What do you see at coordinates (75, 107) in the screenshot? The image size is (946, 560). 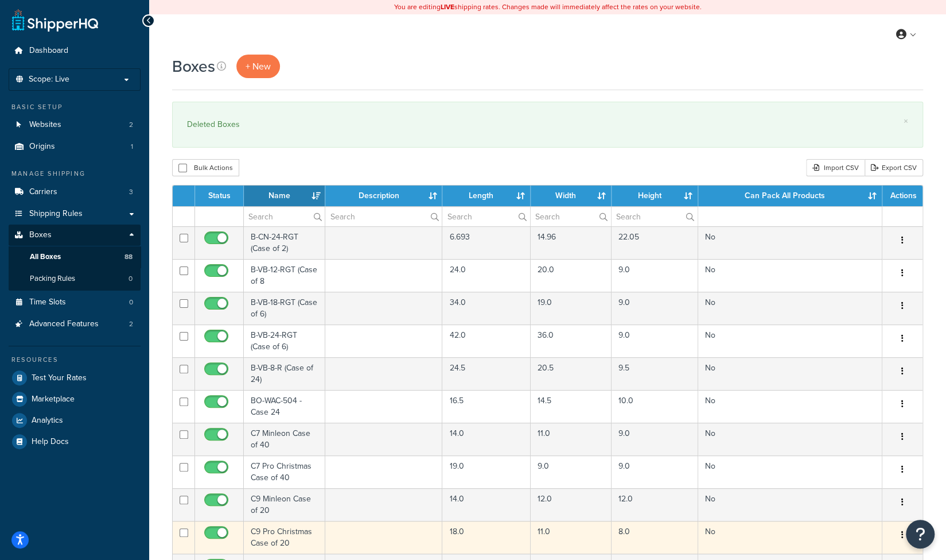 I see `div: Basic Setup` at bounding box center [75, 107].